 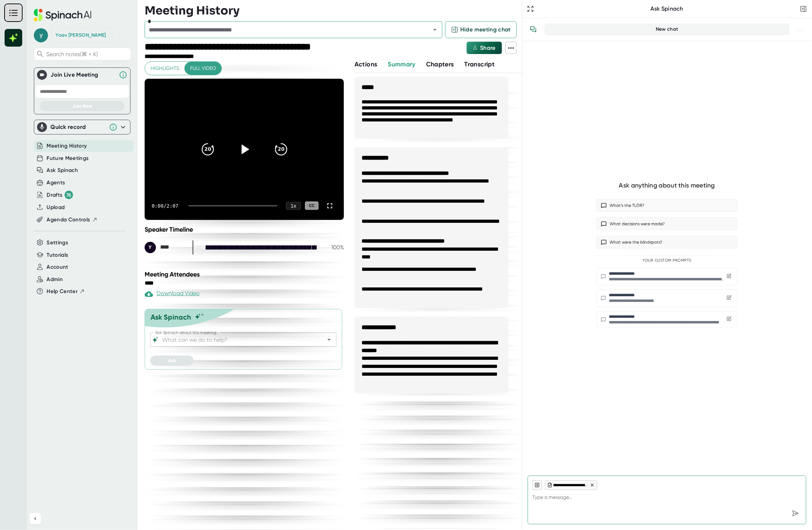 I want to click on div: 100 %, so click(x=335, y=247).